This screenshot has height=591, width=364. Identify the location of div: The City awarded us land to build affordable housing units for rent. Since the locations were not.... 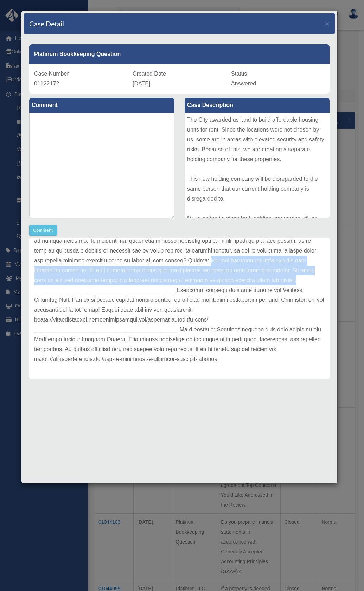
(257, 165).